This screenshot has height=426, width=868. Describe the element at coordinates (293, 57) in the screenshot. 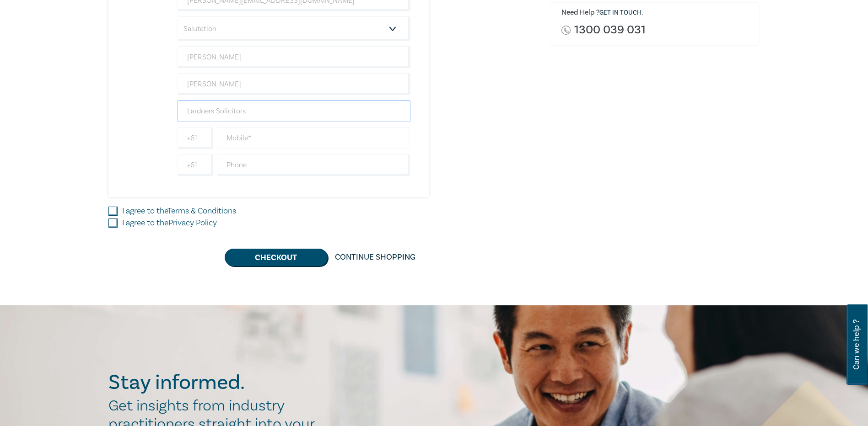

I see `input: First Name*` at that location.